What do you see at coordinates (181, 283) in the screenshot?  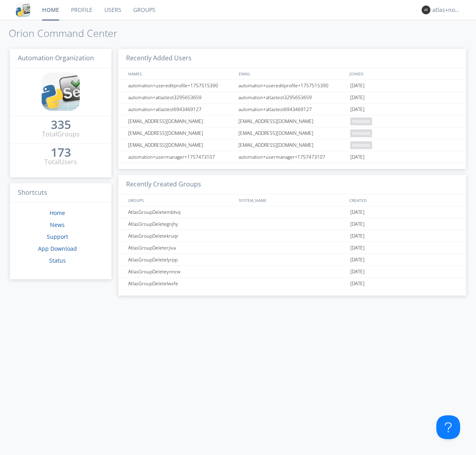 I see `div: AtlasGroupDeletelwsfe` at bounding box center [181, 283].